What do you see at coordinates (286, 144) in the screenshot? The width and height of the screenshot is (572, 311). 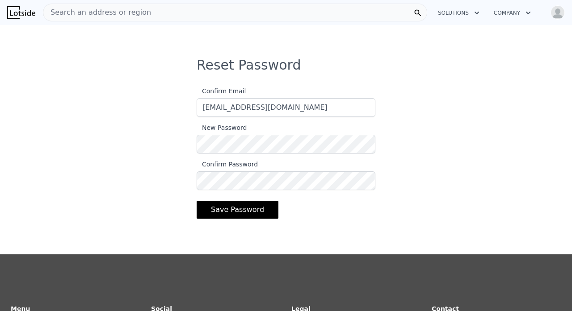 I see `input: New Password` at bounding box center [286, 144].